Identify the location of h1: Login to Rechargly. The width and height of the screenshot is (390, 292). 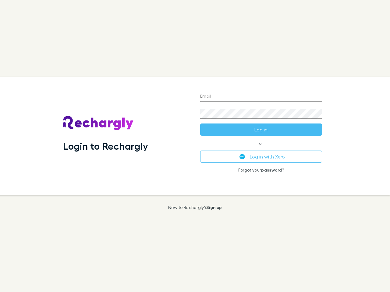
(105, 146).